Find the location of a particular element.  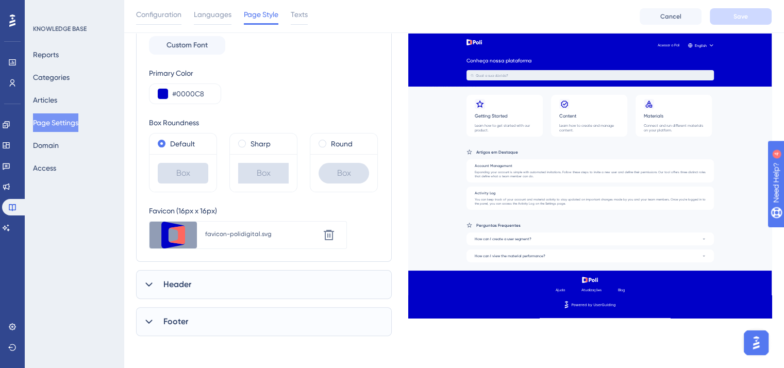

span: Languages is located at coordinates (212, 14).